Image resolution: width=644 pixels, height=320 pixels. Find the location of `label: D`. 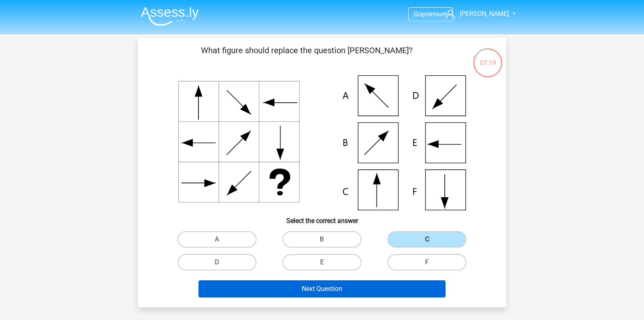

label: D is located at coordinates (217, 262).